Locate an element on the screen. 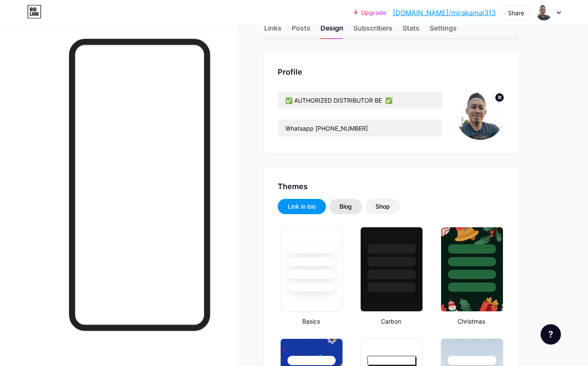 Image resolution: width=588 pixels, height=366 pixels. a: Upgrade is located at coordinates (370, 13).